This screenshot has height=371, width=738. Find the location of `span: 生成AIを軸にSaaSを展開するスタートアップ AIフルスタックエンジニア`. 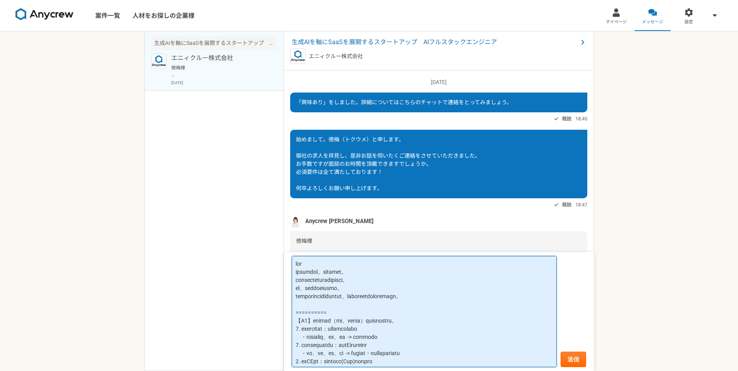

span: 生成AIを軸にSaaSを展開するスタートアップ AIフルスタックエンジニア is located at coordinates (435, 42).